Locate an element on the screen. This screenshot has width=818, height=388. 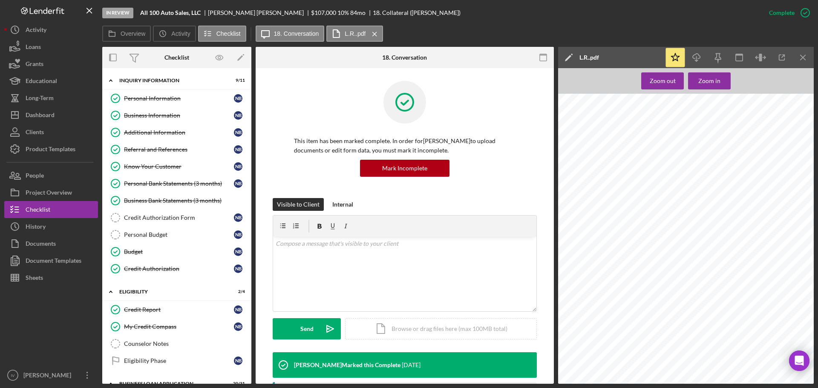
button: Activity is located at coordinates (51, 30).